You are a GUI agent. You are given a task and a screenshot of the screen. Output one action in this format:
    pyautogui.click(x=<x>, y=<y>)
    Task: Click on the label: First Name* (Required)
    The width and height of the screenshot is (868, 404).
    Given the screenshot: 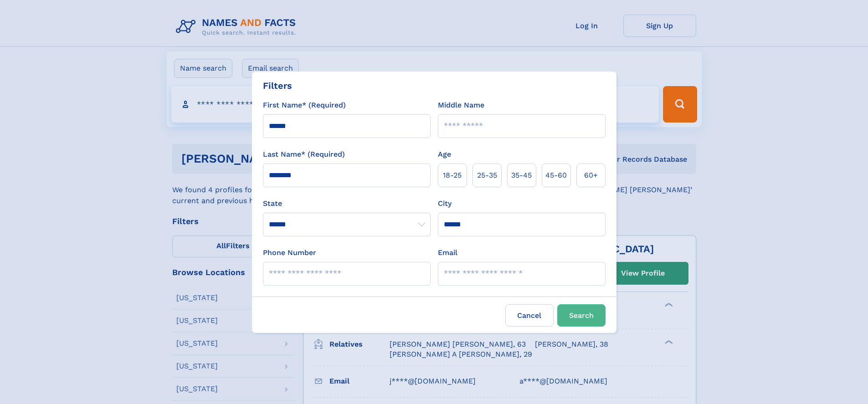 What is the action you would take?
    pyautogui.click(x=304, y=105)
    